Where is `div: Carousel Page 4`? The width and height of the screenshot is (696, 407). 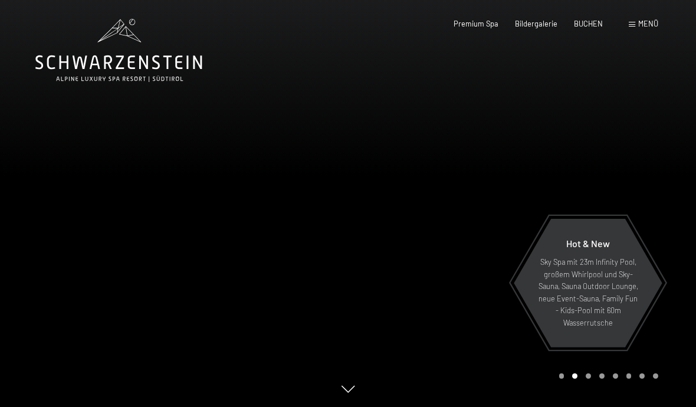
div: Carousel Page 4 is located at coordinates (601, 376).